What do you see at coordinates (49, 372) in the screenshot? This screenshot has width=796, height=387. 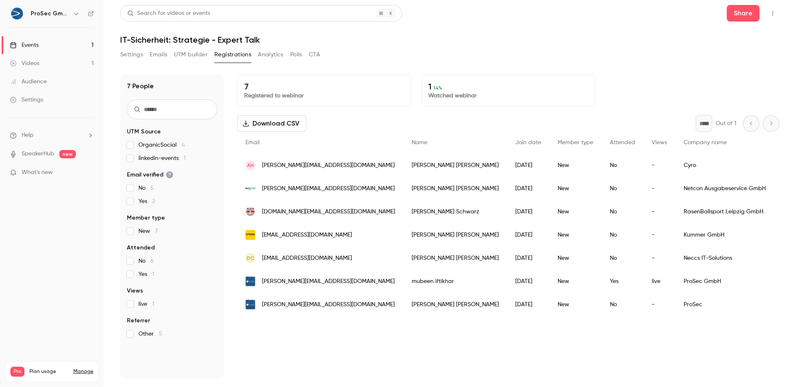 I see `span: Plan usage` at bounding box center [49, 372].